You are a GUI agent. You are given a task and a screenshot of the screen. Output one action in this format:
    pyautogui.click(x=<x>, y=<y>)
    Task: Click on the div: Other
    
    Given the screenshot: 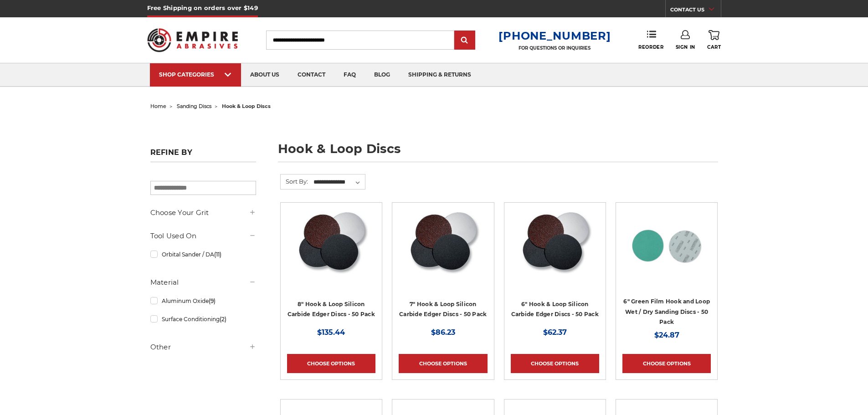 What is the action you would take?
    pyautogui.click(x=203, y=347)
    